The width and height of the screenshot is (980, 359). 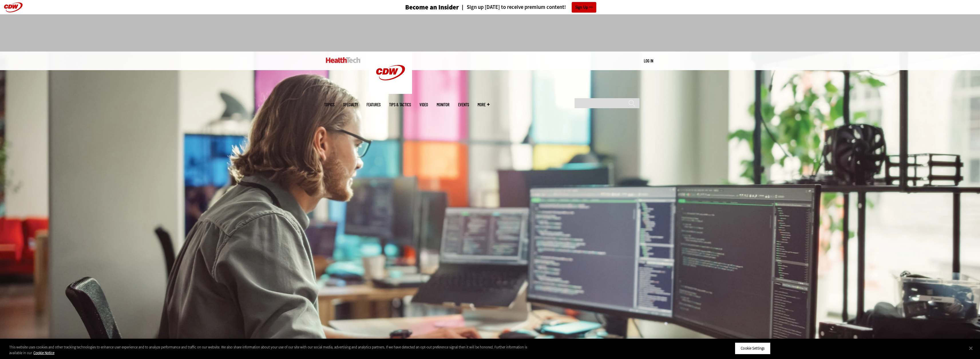 What do you see at coordinates (484, 104) in the screenshot?
I see `span: More` at bounding box center [484, 104].